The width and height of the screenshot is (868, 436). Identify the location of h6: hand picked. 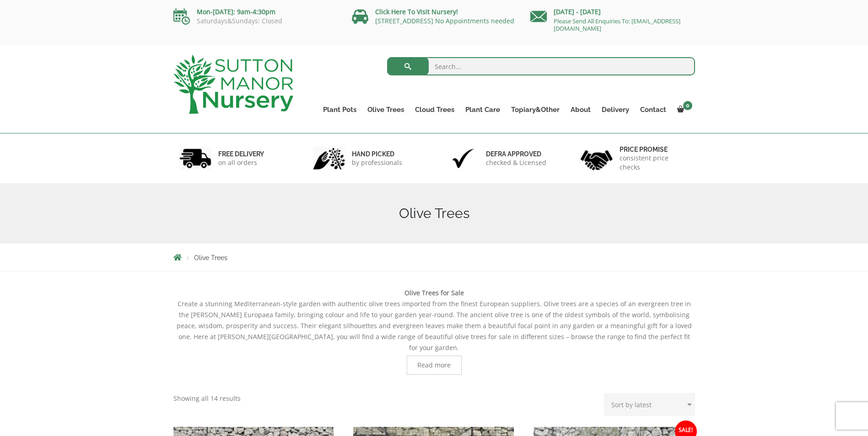
(377, 154).